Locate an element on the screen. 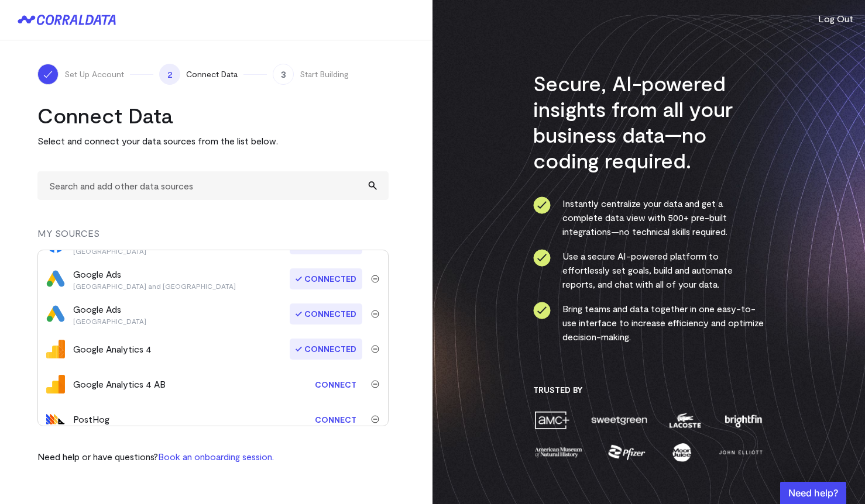 This screenshot has height=504, width=865. img: pfizer-e137f5fc.png is located at coordinates (627, 452).